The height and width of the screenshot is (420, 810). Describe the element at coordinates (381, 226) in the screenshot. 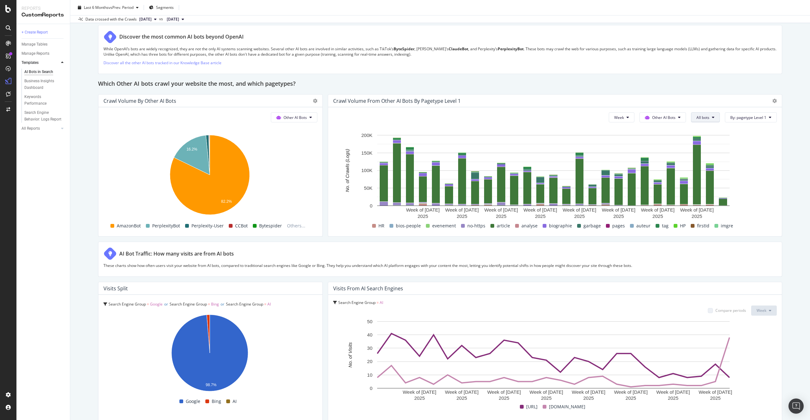

I see `span: HR` at that location.